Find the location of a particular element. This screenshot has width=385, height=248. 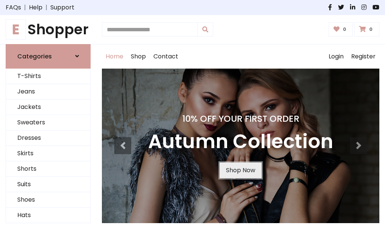

a: Help is located at coordinates (36, 8).